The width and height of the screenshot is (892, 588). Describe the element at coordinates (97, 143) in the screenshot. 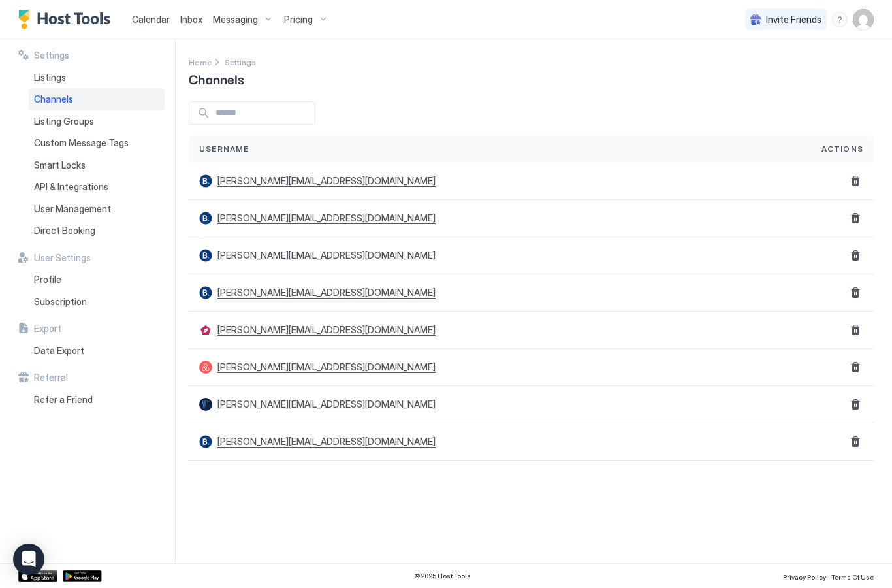

I see `a: Custom Message Tags` at that location.